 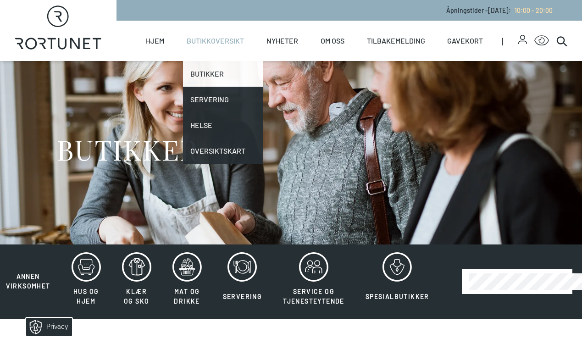 I want to click on a: Hjem, so click(x=155, y=41).